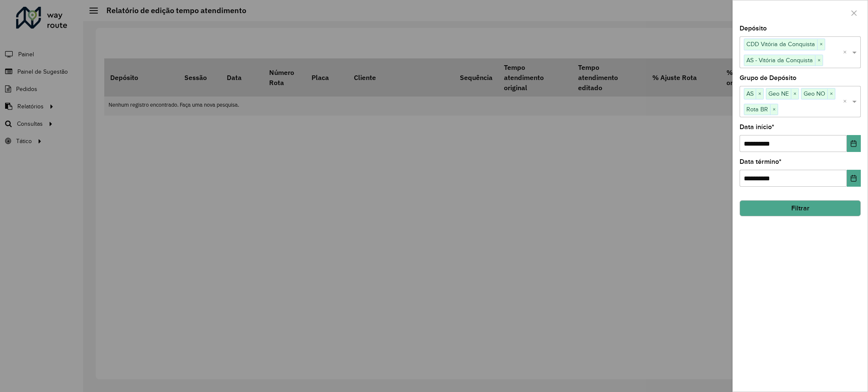 The image size is (868, 392). Describe the element at coordinates (781, 44) in the screenshot. I see `span: CDD Vitória da Conquista` at that location.